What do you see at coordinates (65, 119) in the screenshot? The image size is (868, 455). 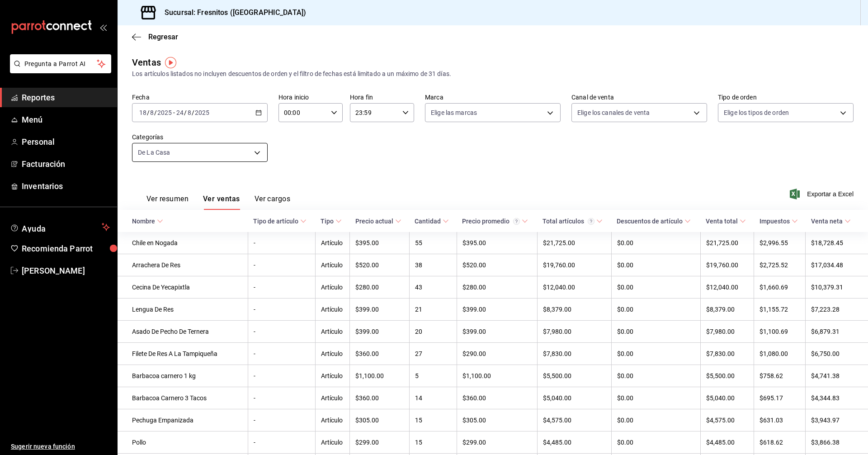 I see `span: Menú` at bounding box center [65, 119].